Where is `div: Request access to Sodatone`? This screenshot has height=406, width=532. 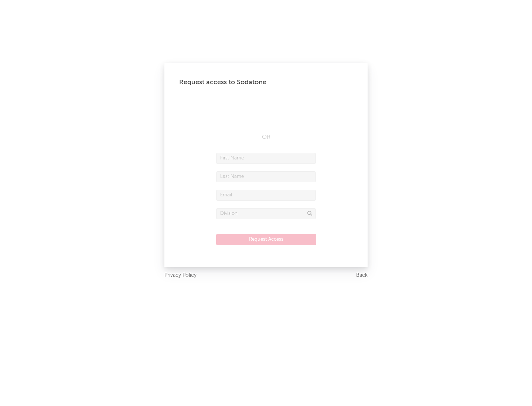
div: Request access to Sodatone is located at coordinates (266, 82).